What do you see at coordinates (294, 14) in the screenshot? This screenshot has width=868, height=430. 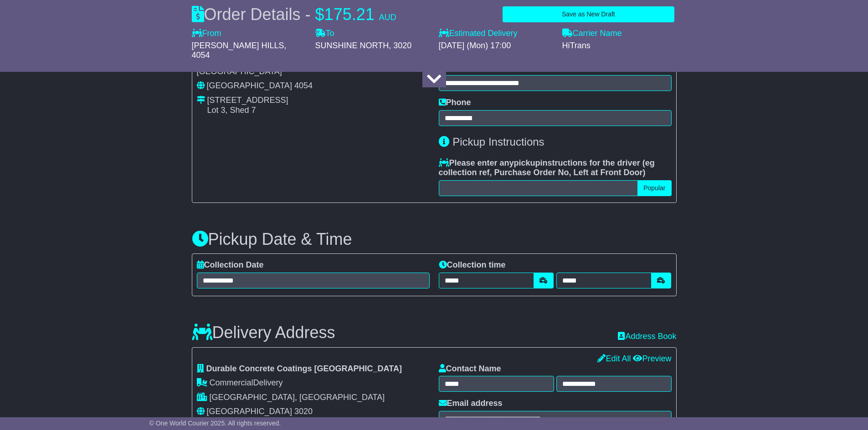 I see `div: Order Details -` at bounding box center [294, 14].